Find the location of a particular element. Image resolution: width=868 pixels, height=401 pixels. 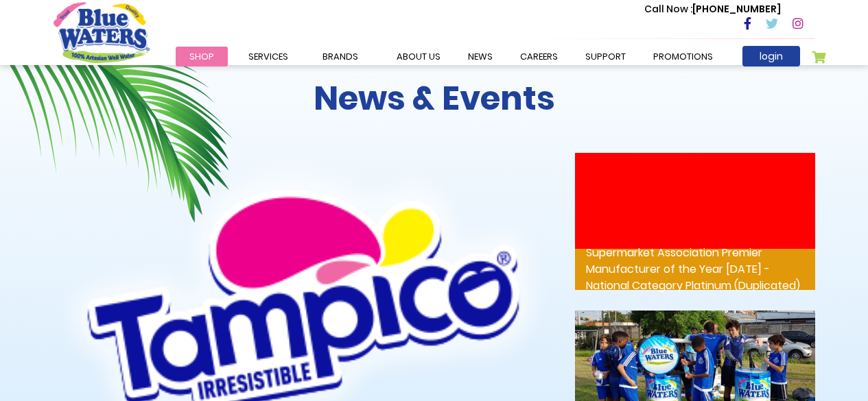

span: Services is located at coordinates (268, 56).